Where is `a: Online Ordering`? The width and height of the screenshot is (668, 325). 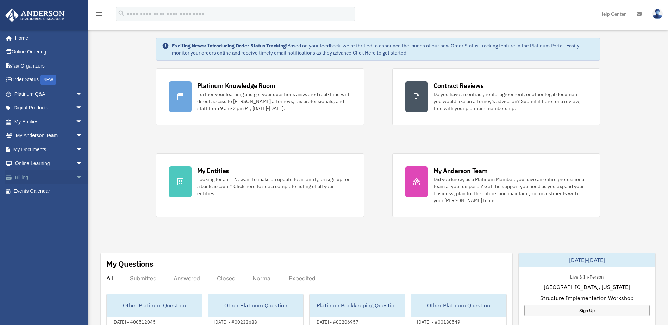
a: Online Ordering is located at coordinates (49, 52).